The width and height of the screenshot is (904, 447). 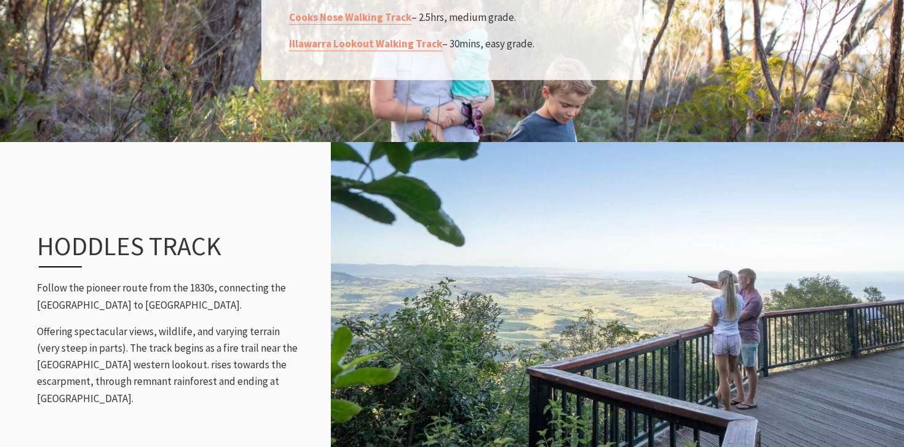 What do you see at coordinates (452, 44) in the screenshot?
I see `p: – 30mins, easy grade.` at bounding box center [452, 44].